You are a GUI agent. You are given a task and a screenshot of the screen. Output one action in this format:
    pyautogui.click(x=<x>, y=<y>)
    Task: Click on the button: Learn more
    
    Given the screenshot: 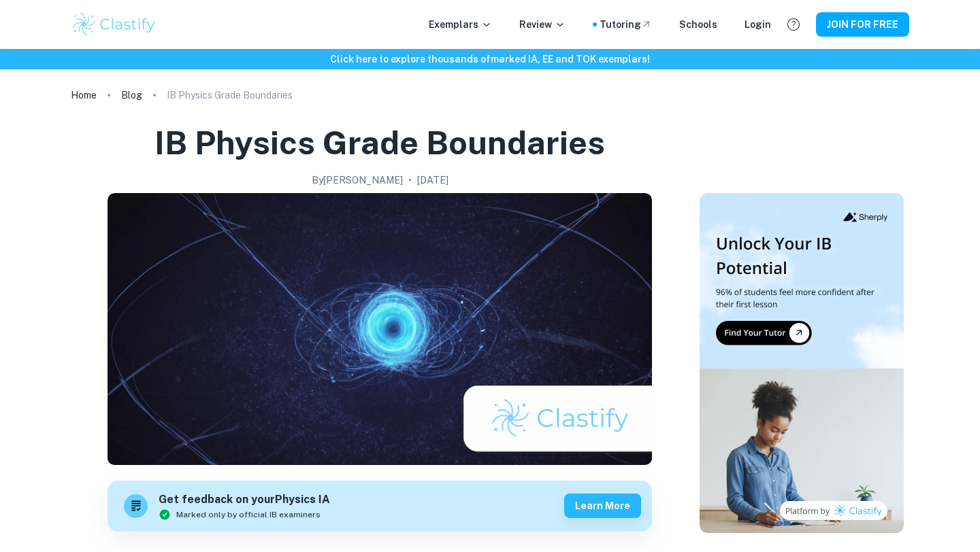 What is the action you would take?
    pyautogui.click(x=602, y=506)
    